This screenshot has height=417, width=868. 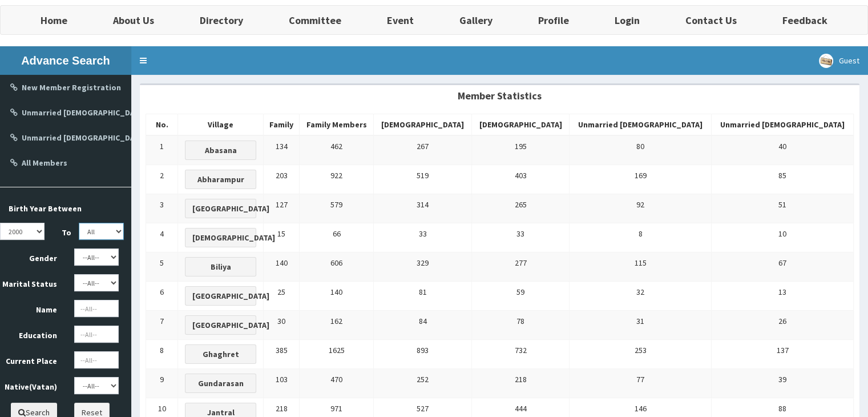 What do you see at coordinates (499, 95) in the screenshot?
I see `b: Member Statistics` at bounding box center [499, 95].